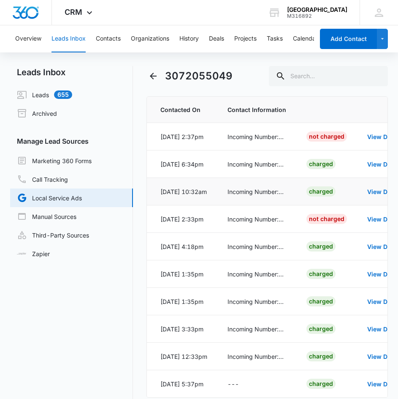  What do you see at coordinates (150, 39) in the screenshot?
I see `button: Organizations` at bounding box center [150, 39].